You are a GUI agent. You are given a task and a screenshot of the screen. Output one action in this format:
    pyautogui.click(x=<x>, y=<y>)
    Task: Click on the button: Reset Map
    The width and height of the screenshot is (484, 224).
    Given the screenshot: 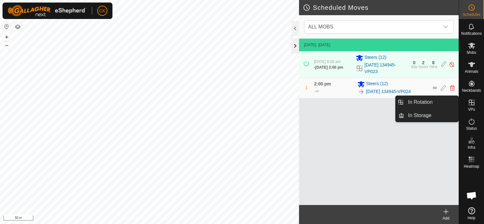 What is the action you would take?
    pyautogui.click(x=7, y=27)
    